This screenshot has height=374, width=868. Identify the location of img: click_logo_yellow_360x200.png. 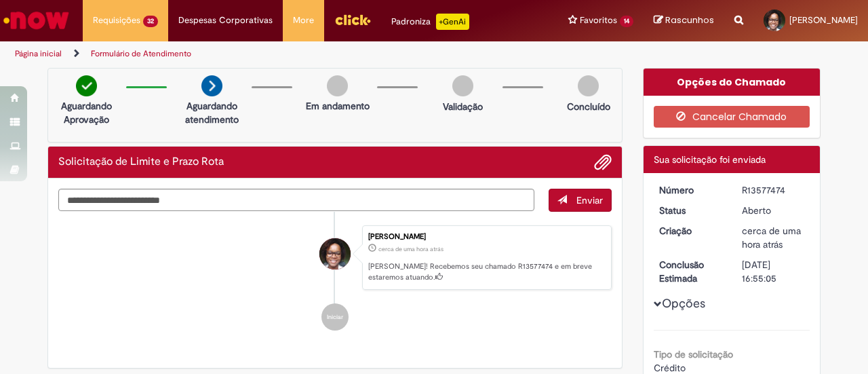
(352, 20).